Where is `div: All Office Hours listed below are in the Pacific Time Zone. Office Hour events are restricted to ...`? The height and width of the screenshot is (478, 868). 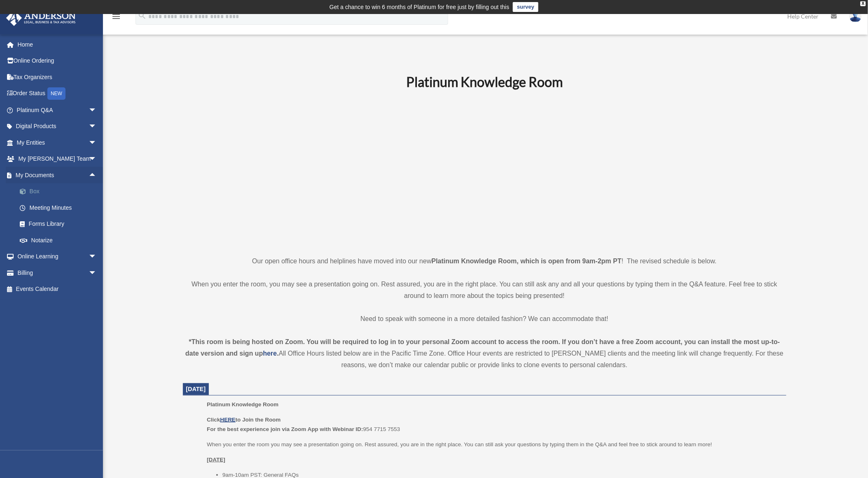
div: All Office Hours listed below are in the Pacific Time Zone. Office Hour events are restricted to ... is located at coordinates (485, 354).